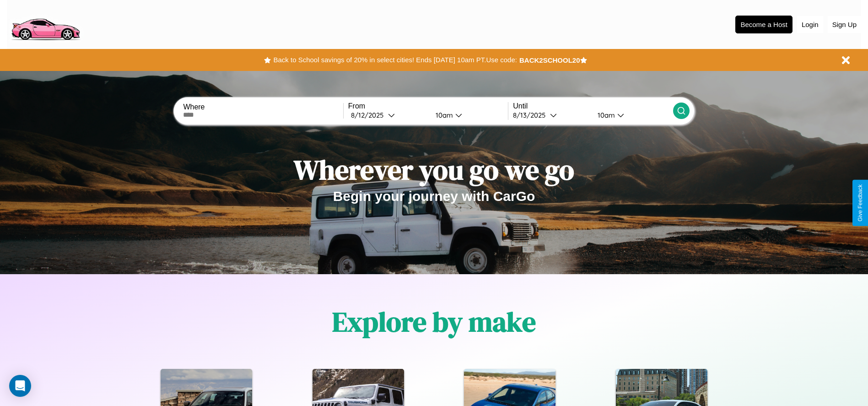  What do you see at coordinates (262, 107) in the screenshot?
I see `label: Where` at bounding box center [262, 107].